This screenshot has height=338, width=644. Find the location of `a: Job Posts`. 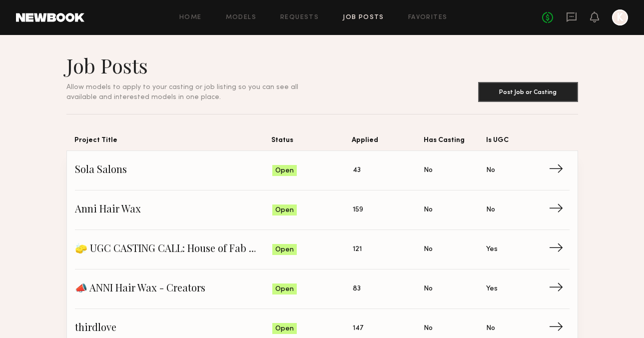

a: Job Posts is located at coordinates (364, 17).